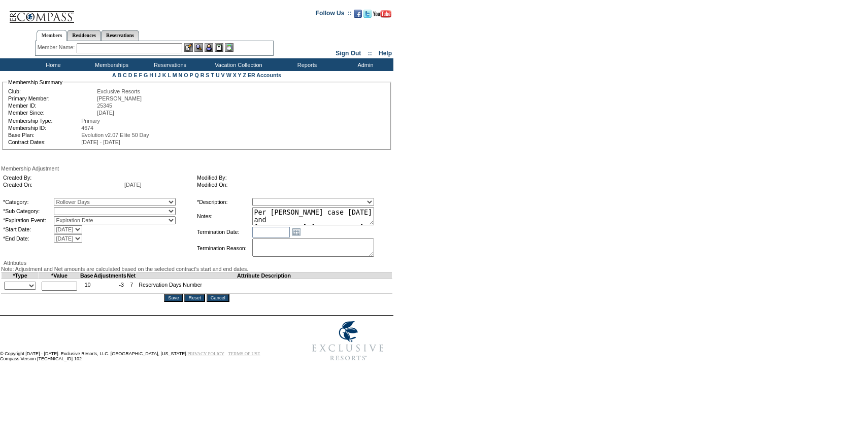 This screenshot has height=444, width=868. What do you see at coordinates (20, 276) in the screenshot?
I see `td: *Type` at bounding box center [20, 276].